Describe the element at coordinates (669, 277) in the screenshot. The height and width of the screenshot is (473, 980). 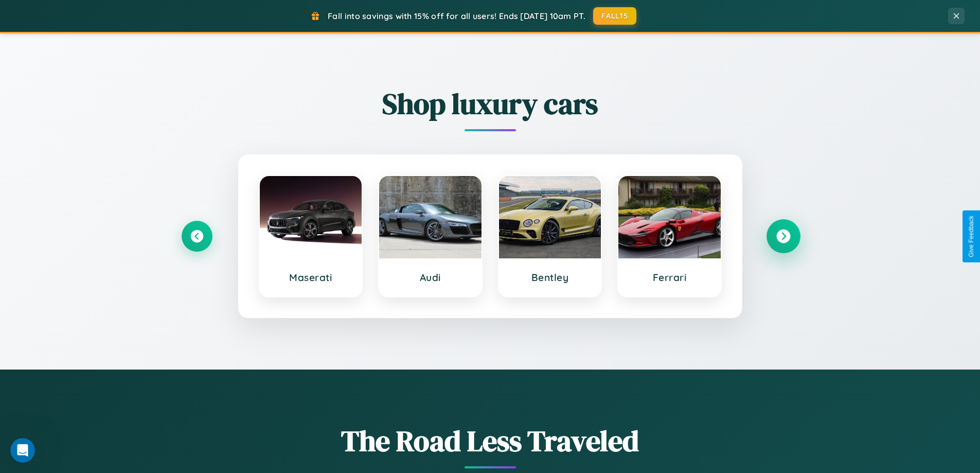
I see `h3: Ferrari` at that location.